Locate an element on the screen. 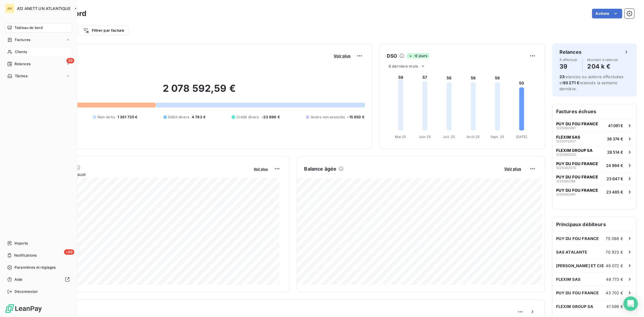 This screenshot has height=317, width=644. span: 41 598 € is located at coordinates (615, 306).